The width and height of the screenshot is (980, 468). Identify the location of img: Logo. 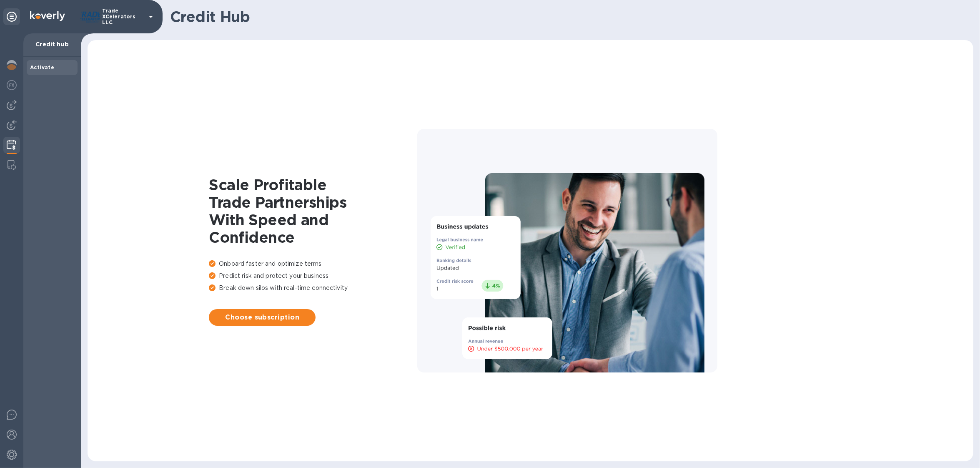
(47, 16).